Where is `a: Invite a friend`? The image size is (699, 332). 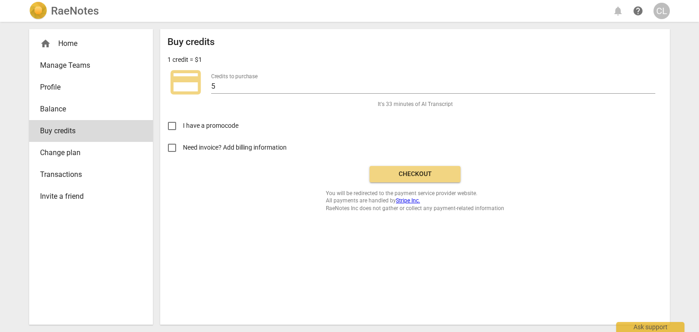
a: Invite a friend is located at coordinates (91, 197).